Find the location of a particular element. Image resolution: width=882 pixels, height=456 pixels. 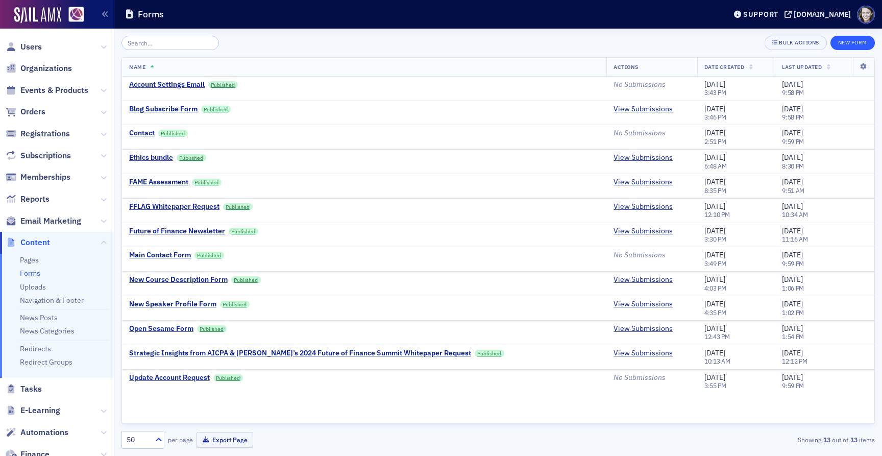

input: Search… is located at coordinates (170, 43).